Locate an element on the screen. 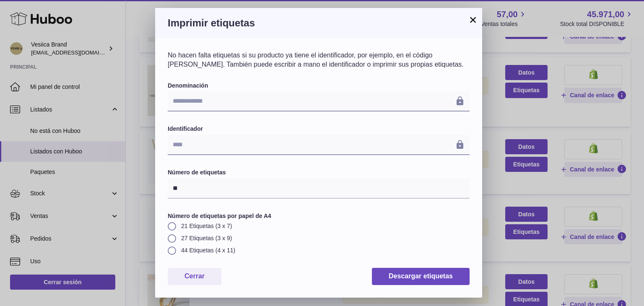  label: Identificador is located at coordinates (319, 129).